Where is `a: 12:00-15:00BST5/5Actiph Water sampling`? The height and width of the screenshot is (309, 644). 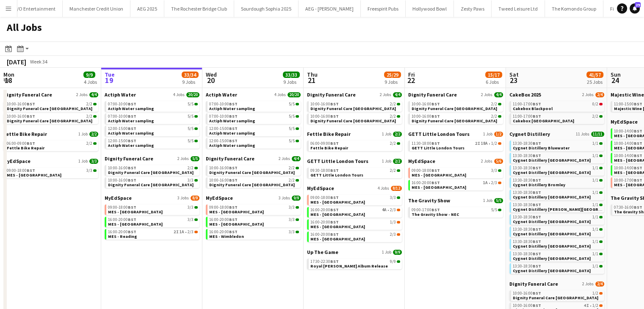 a: 12:00-15:00BST5/5Actiph Water sampling is located at coordinates (153, 130).